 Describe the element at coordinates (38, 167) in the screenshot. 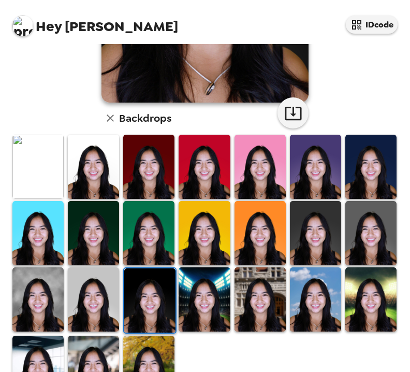

I see `img: Original` at that location.